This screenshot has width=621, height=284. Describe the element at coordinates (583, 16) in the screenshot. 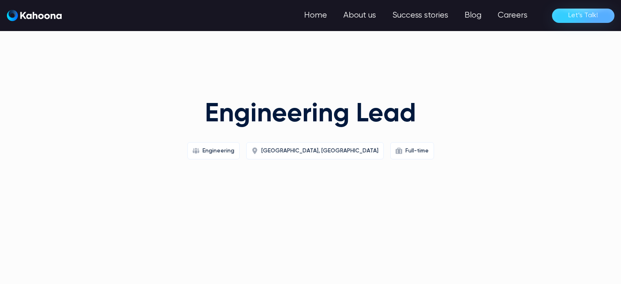

I see `a: Let’s Talk!` at that location.